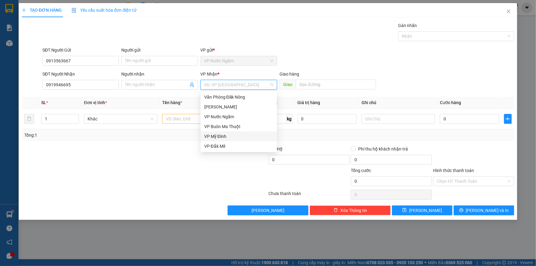 This screenshot has width=536, height=266. Describe the element at coordinates (160, 50) in the screenshot. I see `div: Người gửi` at that location.